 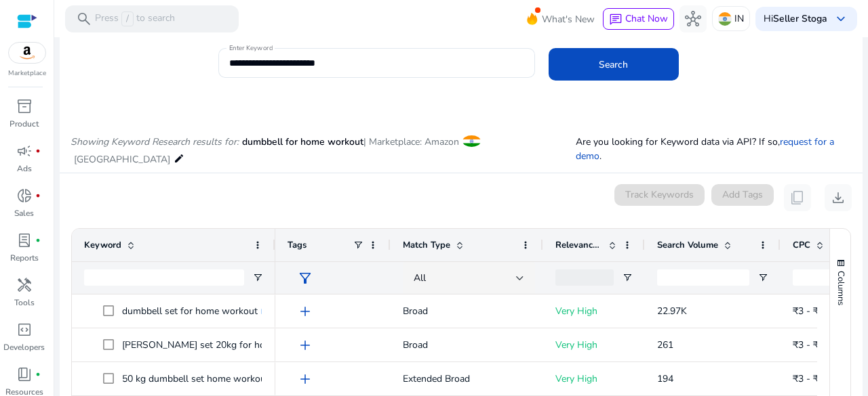 I want to click on span: What's New, so click(x=569, y=19).